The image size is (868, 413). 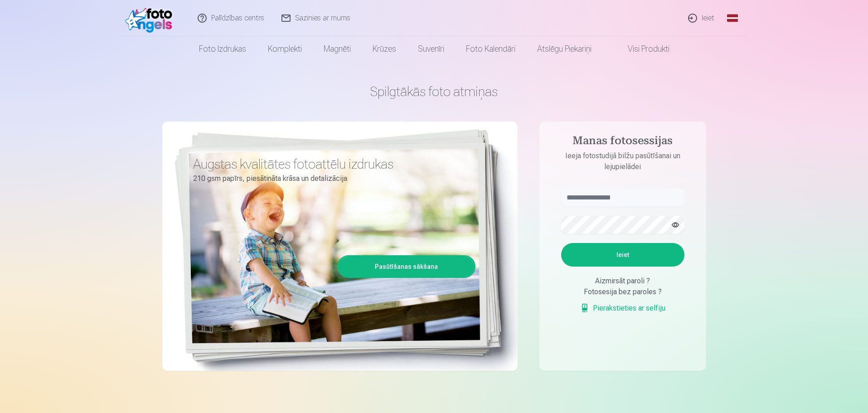 I want to click on a: Visi produkti, so click(x=641, y=49).